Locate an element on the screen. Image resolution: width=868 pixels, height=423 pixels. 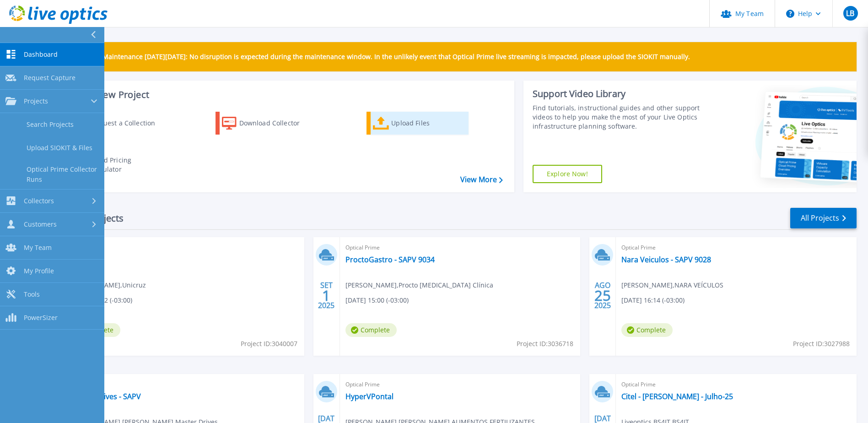
div: Find tutorials, instructional guides and other support videos to help you make the most of your L... is located at coordinates (617, 117).